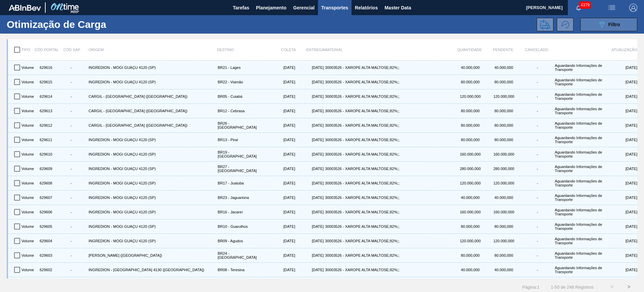  I want to click on div: 629615, so click(45, 82).